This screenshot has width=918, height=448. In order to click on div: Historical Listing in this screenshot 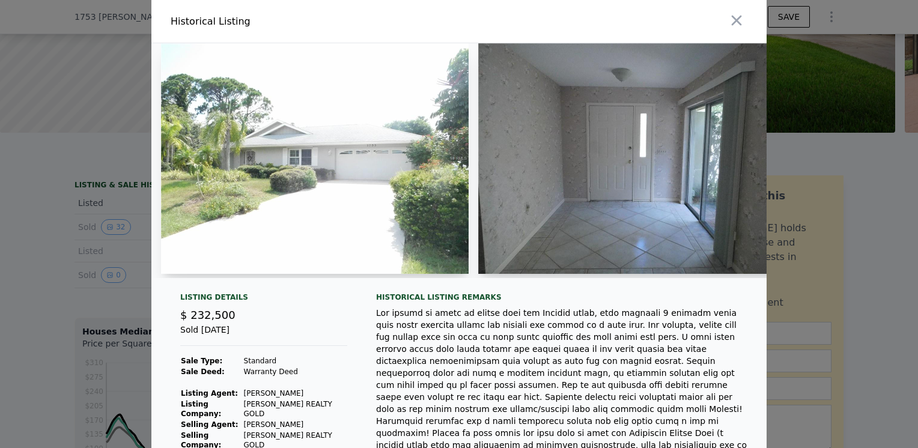, I will do `click(312, 22)`.